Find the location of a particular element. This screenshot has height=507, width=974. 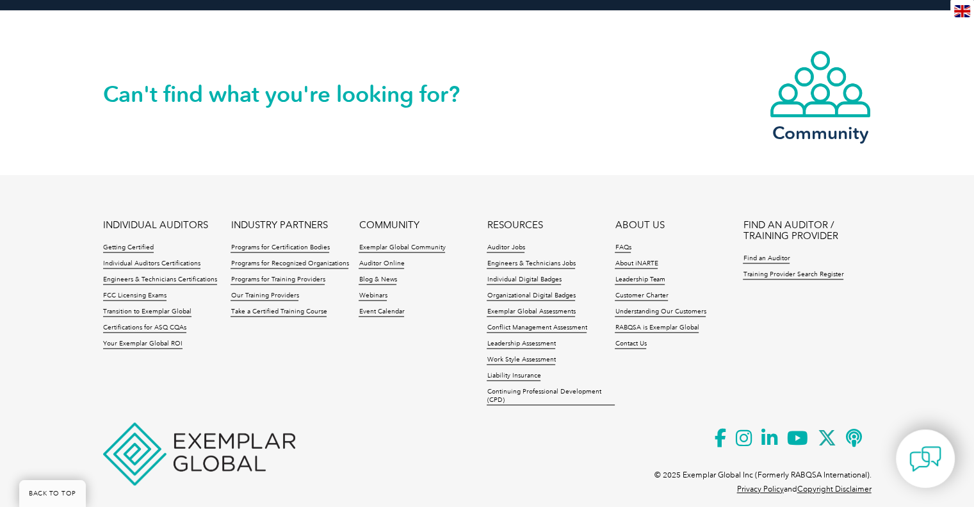

a: Individual Digital Badges is located at coordinates (524, 280).